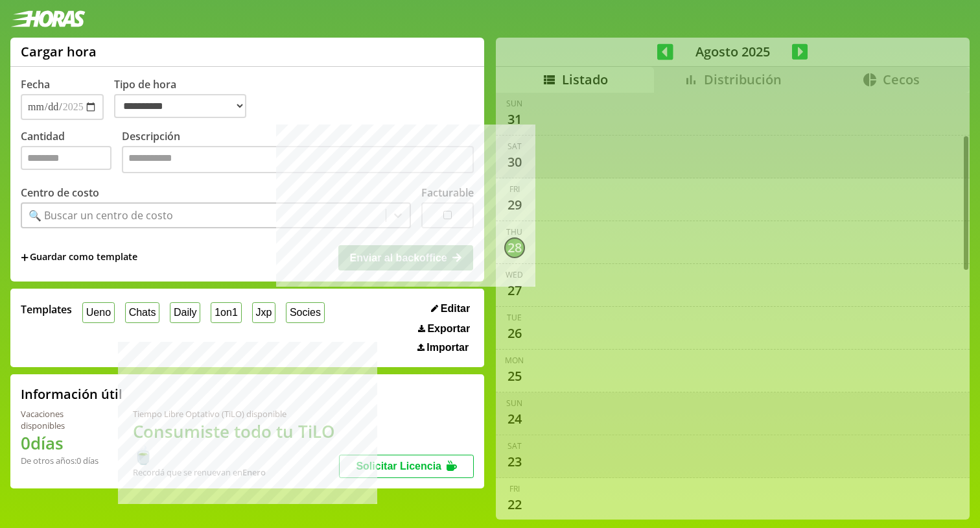 Image resolution: width=980 pixels, height=528 pixels. What do you see at coordinates (35, 85) in the screenshot?
I see `label: Fecha` at bounding box center [35, 85].